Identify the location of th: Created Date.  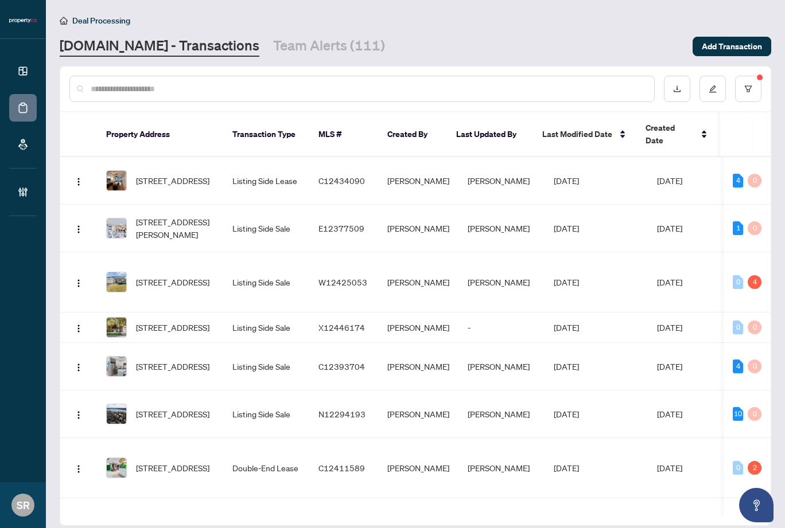
(677, 135).